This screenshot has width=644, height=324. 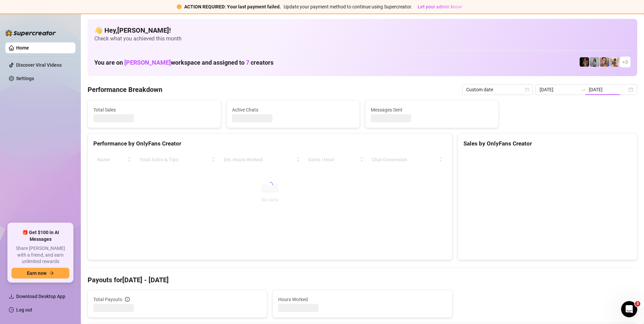 I want to click on span: Messages Sent, so click(x=432, y=110).